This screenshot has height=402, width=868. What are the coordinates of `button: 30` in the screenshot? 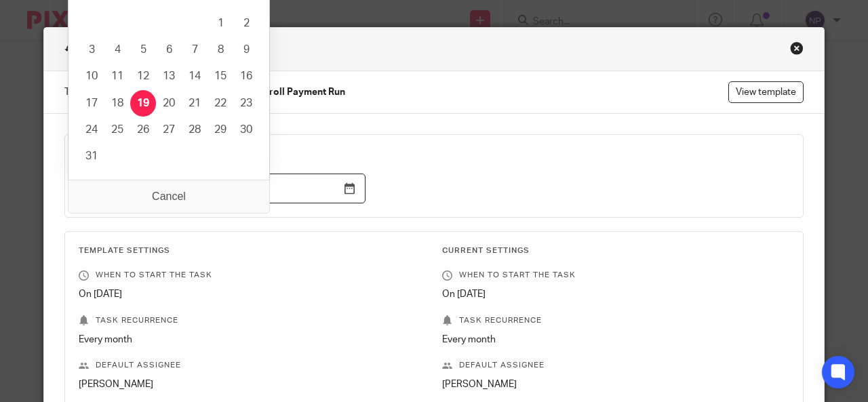 It's located at (246, 130).